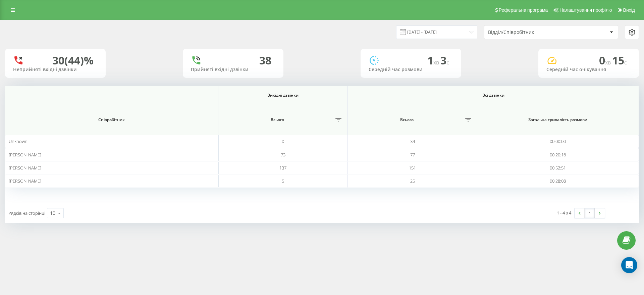 The width and height of the screenshot is (644, 295). I want to click on span: 73, so click(283, 155).